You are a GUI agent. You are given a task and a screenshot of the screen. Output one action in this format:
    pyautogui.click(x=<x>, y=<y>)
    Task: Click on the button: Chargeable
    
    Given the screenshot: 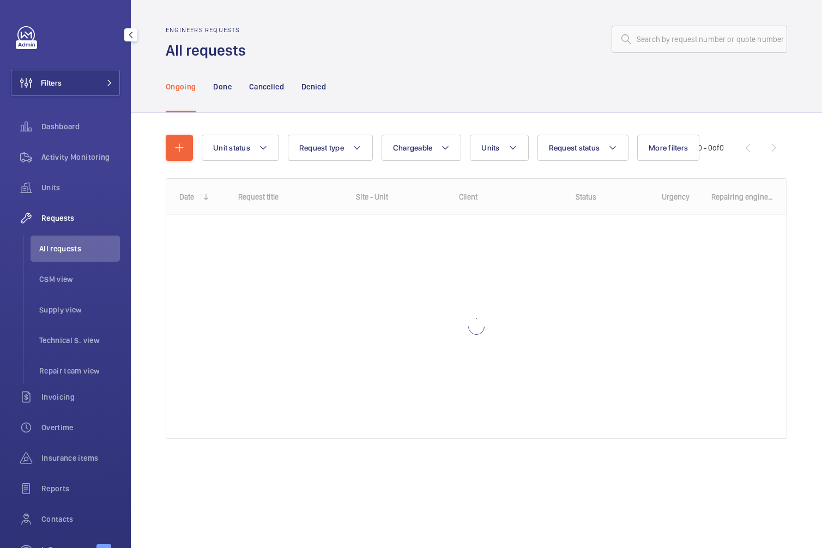 What is the action you would take?
    pyautogui.click(x=422, y=148)
    